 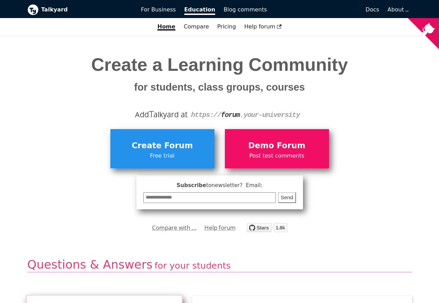 I want to click on img: Talkyard logo, so click(x=33, y=10).